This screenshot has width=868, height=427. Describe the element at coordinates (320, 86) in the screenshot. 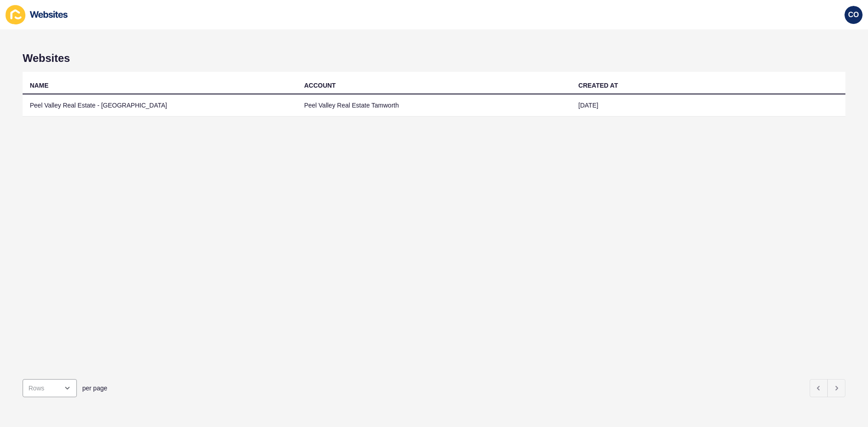

I see `div: ACCOUNT` at that location.